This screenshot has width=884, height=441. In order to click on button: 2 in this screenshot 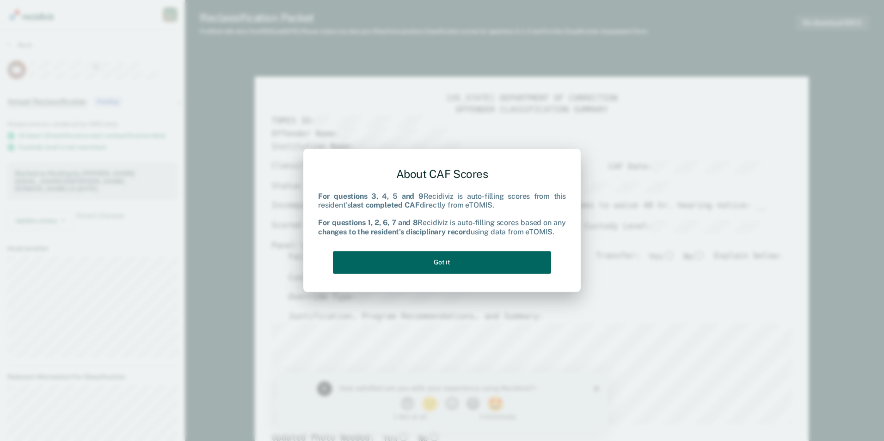, I will do `click(154, 32)`.